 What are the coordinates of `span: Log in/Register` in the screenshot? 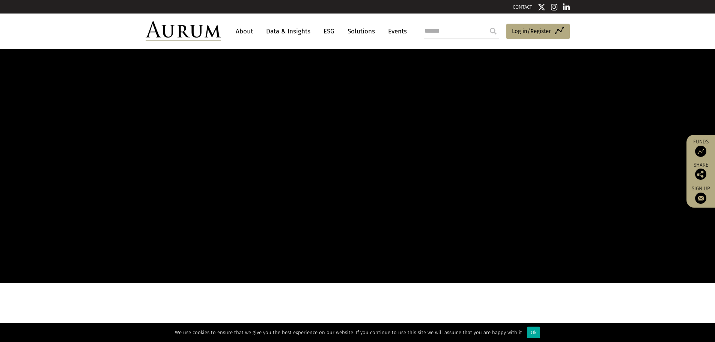 It's located at (531, 31).